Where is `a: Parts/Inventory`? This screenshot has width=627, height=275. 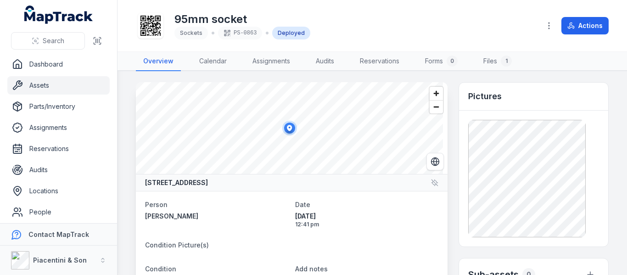
a: Parts/Inventory is located at coordinates (58, 107).